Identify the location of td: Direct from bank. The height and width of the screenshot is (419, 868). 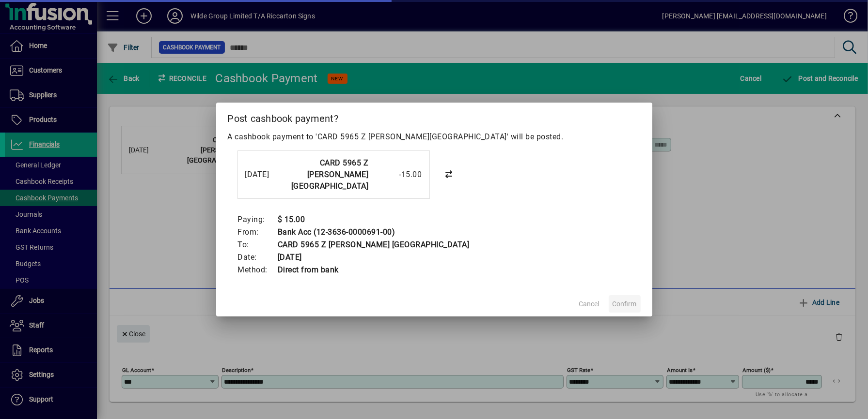
(373, 270).